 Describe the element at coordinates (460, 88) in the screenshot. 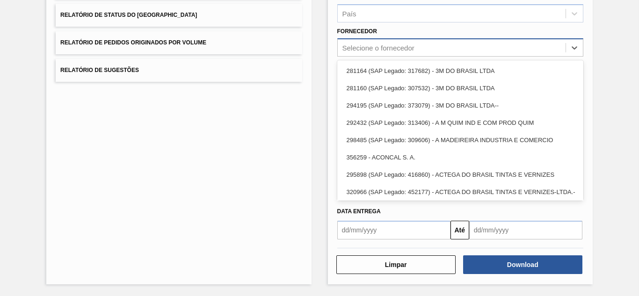

I see `div: 281160 (SAP Legado: 307532) - 3M DO BRASIL LTDA` at that location.